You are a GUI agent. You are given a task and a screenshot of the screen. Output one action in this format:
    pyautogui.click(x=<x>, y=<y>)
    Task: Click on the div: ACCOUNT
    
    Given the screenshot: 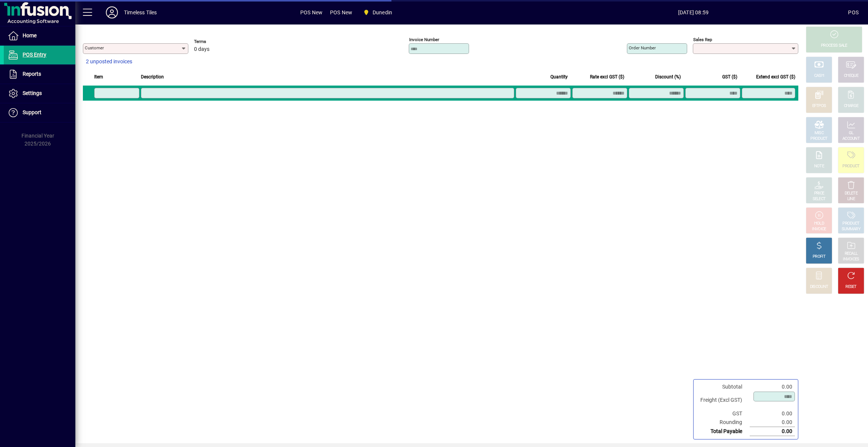 What is the action you would take?
    pyautogui.click(x=852, y=138)
    